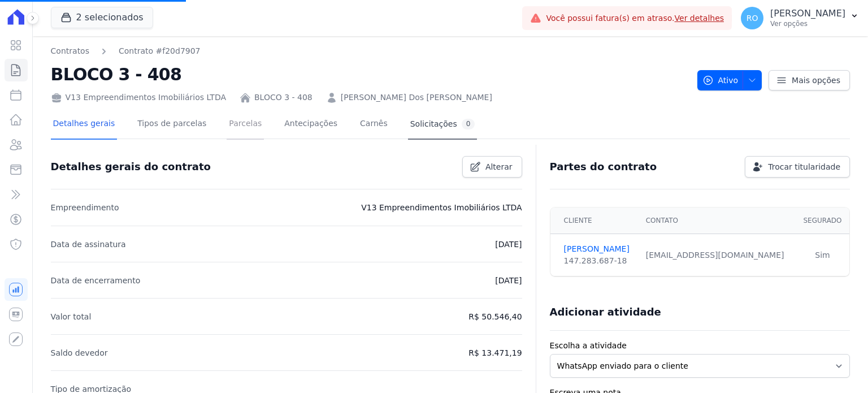 This screenshot has height=393, width=868. I want to click on label: Escolha a atividade, so click(699, 345).